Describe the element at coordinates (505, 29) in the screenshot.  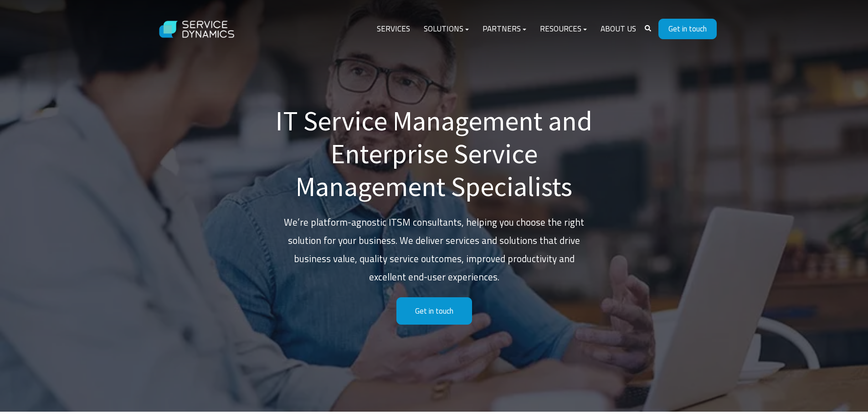
I see `a: Partners` at that location.